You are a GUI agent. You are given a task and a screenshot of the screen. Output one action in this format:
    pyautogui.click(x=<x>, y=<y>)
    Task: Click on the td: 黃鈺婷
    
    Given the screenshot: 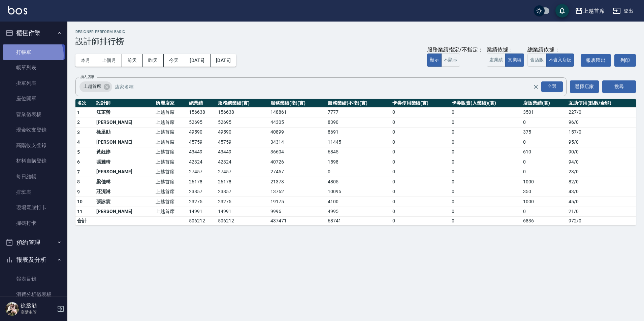 What is the action you would take?
    pyautogui.click(x=124, y=152)
    